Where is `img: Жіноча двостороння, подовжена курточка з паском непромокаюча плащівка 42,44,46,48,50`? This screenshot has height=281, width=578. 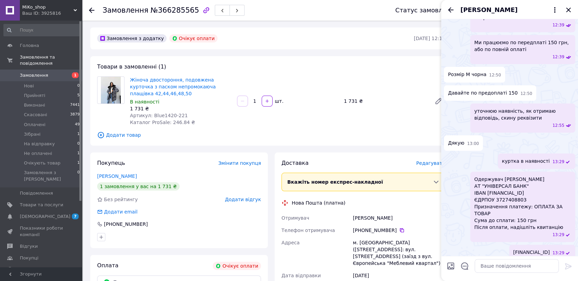
img: Жіноча двостороння, подовжена курточка з паском непромокаюча плащівка 42,44,46,48,50 is located at coordinates (111, 90).